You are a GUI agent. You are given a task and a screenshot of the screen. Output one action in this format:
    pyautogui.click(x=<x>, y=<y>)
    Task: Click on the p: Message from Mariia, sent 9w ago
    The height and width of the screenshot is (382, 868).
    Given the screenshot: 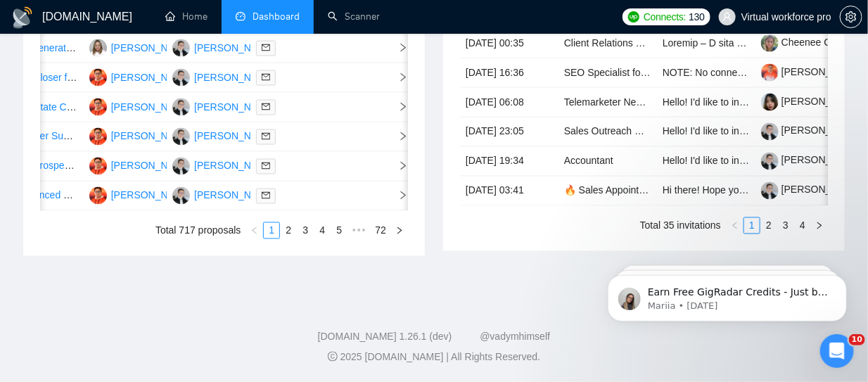 What is the action you would take?
    pyautogui.click(x=152, y=60)
    